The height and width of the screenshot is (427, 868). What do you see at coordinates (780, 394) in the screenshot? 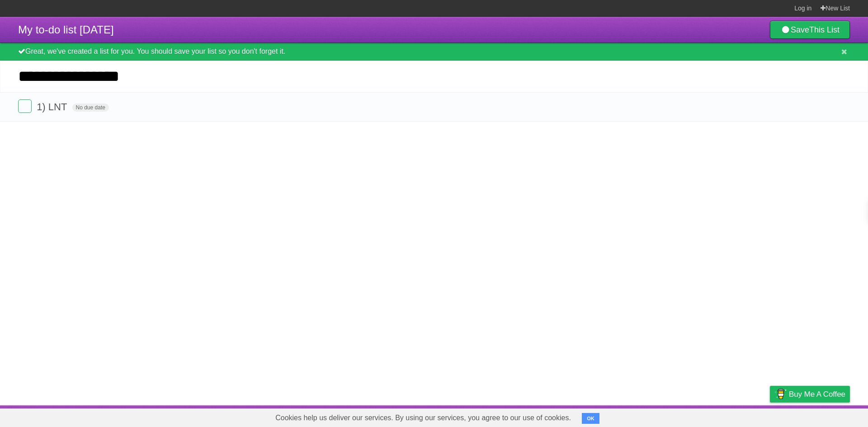
I see `img: Buy me a coffee` at bounding box center [780, 394].